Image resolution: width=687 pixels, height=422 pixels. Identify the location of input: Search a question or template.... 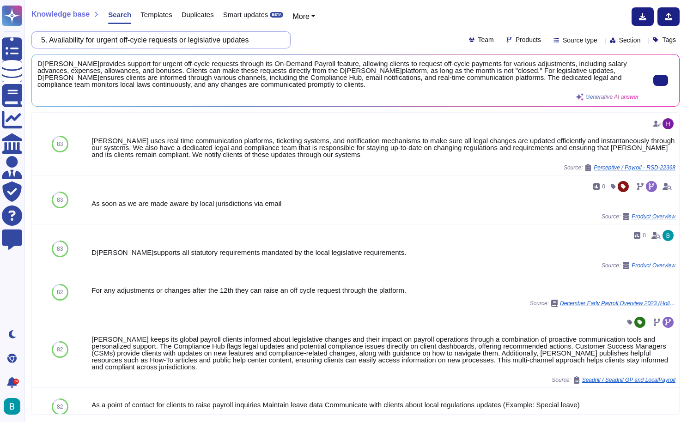
(158, 40).